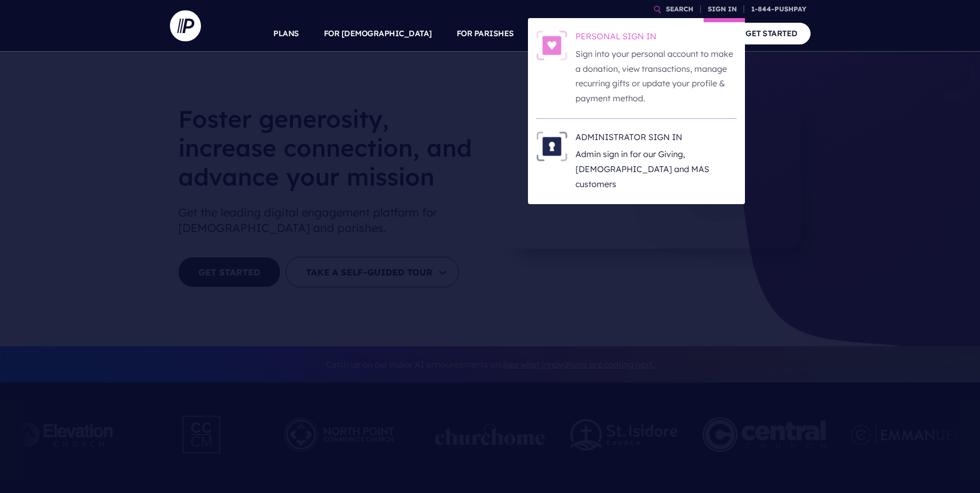 The height and width of the screenshot is (493, 980). What do you see at coordinates (637, 68) in the screenshot?
I see `a: PERSONAL SIGN IN - Illustration PERSONAL SIGN IN Sign into your personal account to make a donati...` at bounding box center [637, 68].